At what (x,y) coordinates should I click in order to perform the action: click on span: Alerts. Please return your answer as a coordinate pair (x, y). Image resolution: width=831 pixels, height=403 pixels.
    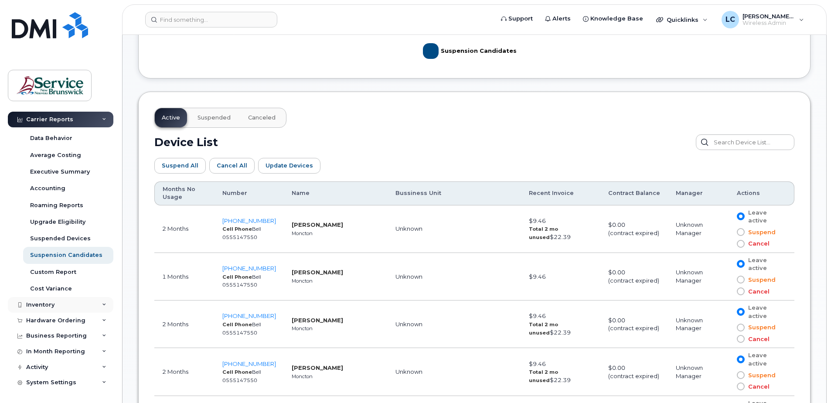
    Looking at the image, I should click on (562, 19).